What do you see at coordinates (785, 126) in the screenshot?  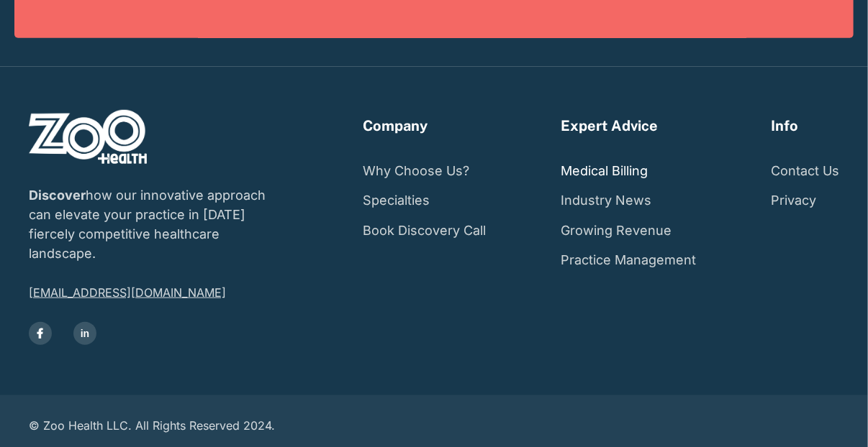 I see `h6: Info` at bounding box center [785, 126].